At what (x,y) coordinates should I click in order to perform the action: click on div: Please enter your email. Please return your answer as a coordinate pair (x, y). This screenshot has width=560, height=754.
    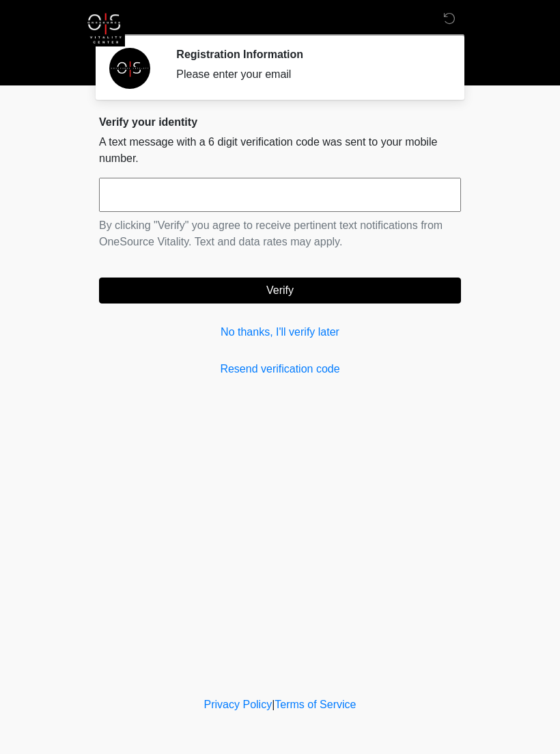
    Looking at the image, I should click on (308, 74).